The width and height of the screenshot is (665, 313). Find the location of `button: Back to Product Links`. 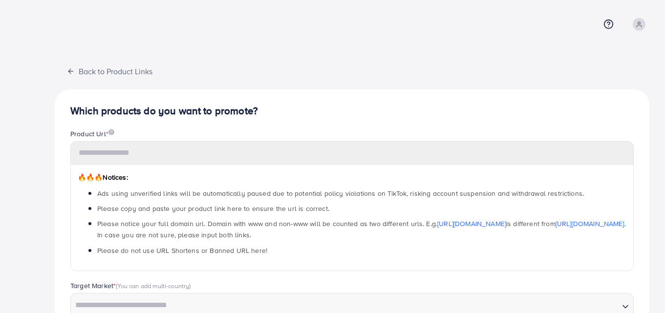

button: Back to Product Links is located at coordinates (109, 71).